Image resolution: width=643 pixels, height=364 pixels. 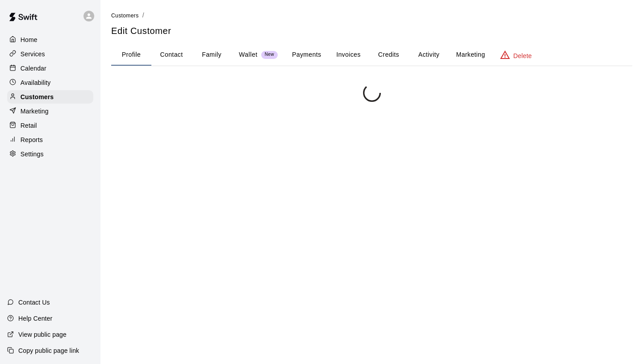 What do you see at coordinates (50, 140) in the screenshot?
I see `a: Reports` at bounding box center [50, 140].